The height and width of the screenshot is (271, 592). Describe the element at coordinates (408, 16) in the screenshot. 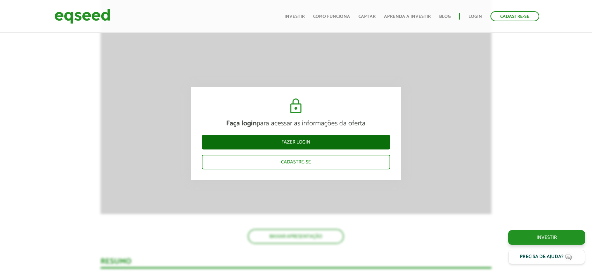

I see `a: Aprenda a investir` at that location.